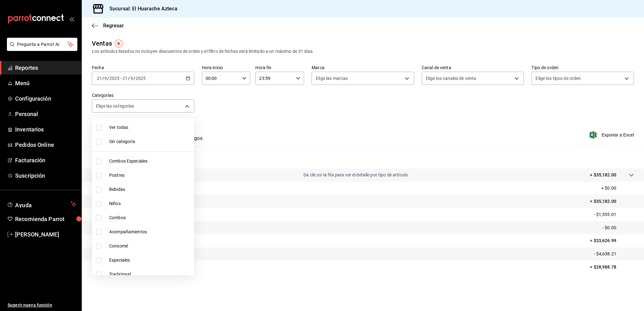 This screenshot has width=644, height=311. I want to click on span: Ver todas, so click(151, 127).